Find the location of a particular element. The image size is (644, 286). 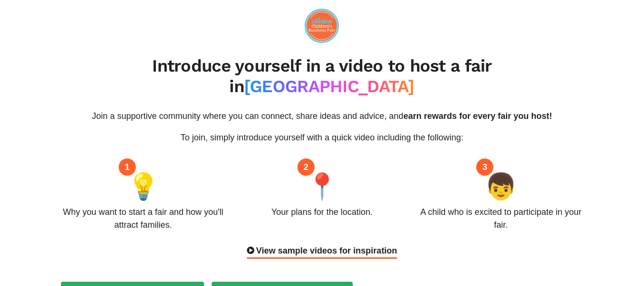

div: A child who is excited to participate in your fair. is located at coordinates (501, 219).